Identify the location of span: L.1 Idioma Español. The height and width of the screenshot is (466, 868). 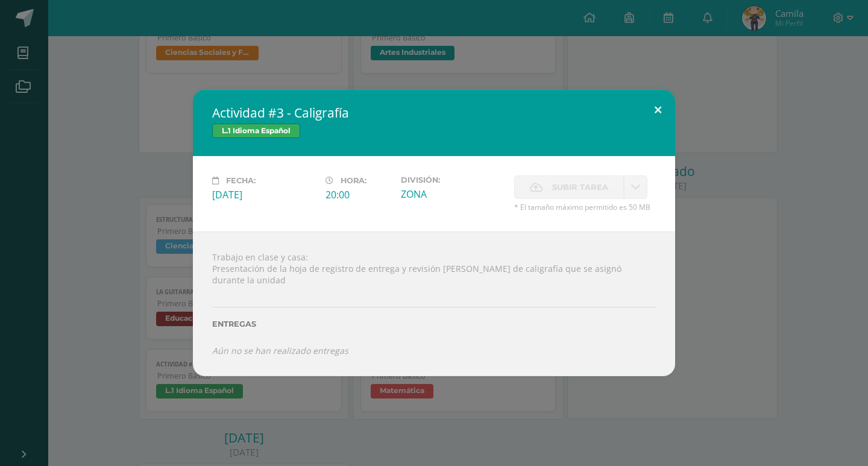
(256, 131).